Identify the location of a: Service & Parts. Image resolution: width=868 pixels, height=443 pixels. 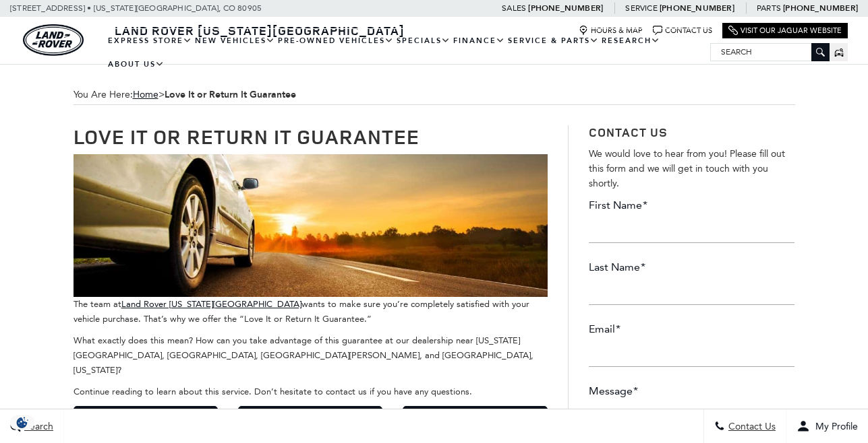
(553, 41).